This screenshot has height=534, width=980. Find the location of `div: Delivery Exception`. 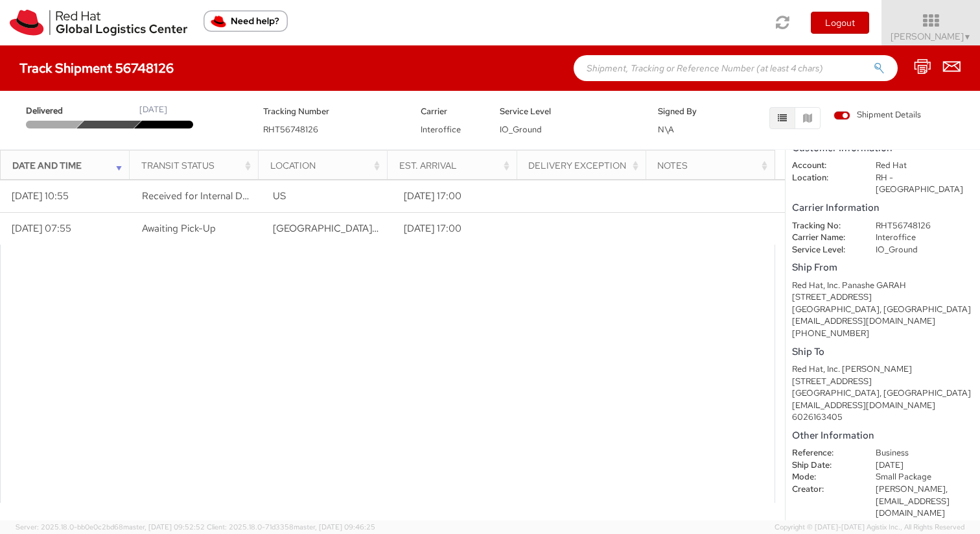

div: Delivery Exception is located at coordinates (584, 165).